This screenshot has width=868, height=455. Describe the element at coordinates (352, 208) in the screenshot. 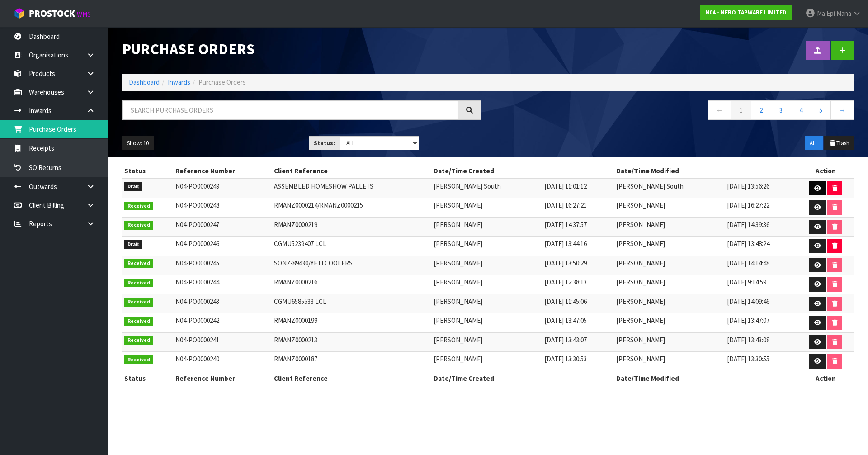

I see `td: RMANZ0000214/RMANZ0000215` at that location.